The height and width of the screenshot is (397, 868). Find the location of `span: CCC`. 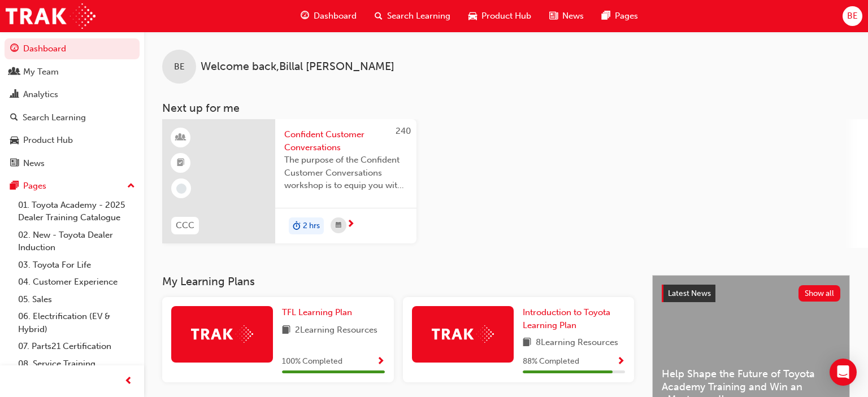

span: CCC is located at coordinates (185, 225).